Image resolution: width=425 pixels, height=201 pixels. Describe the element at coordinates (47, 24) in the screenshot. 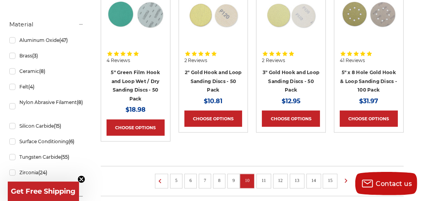

I see `h5: Material` at that location.